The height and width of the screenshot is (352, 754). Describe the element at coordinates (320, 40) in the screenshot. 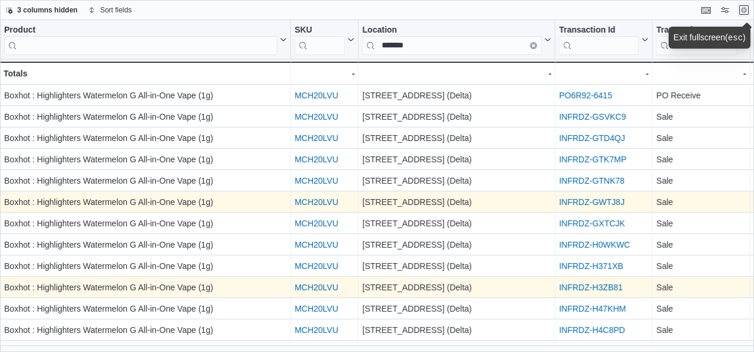

I see `div: SKU URL` at that location.